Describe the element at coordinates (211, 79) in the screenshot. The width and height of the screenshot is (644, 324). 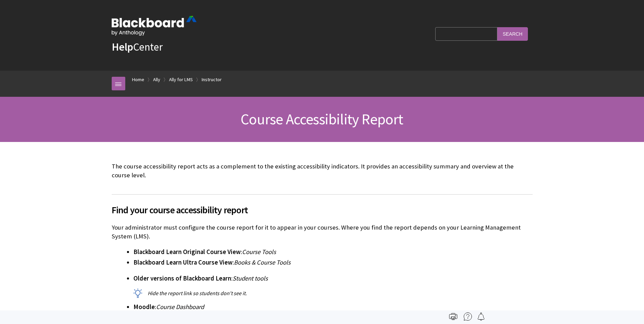
I see `a: Instructor` at that location.